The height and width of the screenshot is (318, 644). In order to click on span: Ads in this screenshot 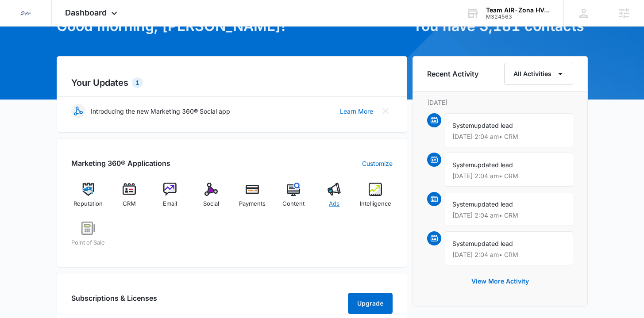, I will do `click(334, 204)`.